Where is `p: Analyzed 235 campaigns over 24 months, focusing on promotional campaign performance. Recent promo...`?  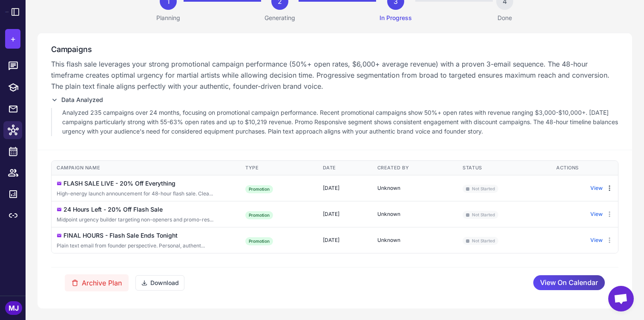
p: Analyzed 235 campaigns over 24 months, focusing on promotional campaign performance. Recent promo... is located at coordinates (340, 122).